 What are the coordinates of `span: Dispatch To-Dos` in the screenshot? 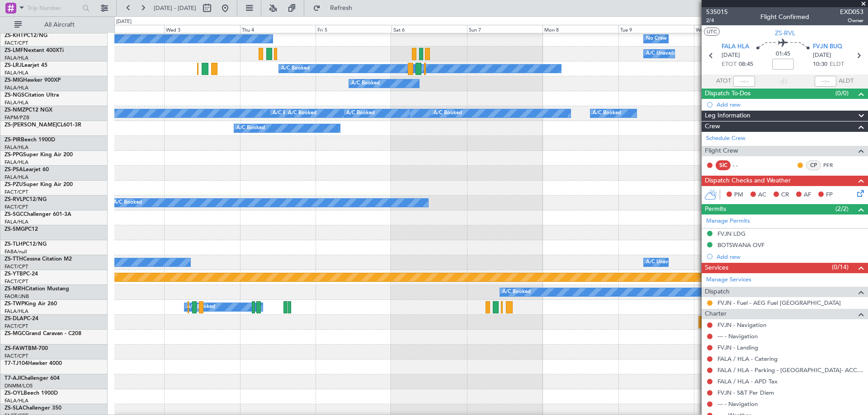 It's located at (727, 93).